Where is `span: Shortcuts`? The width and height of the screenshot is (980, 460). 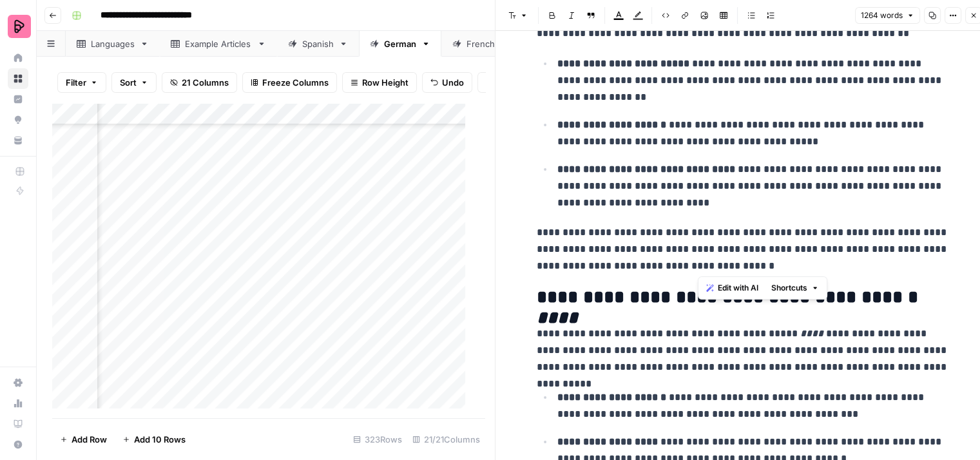 span: Shortcuts is located at coordinates (790, 288).